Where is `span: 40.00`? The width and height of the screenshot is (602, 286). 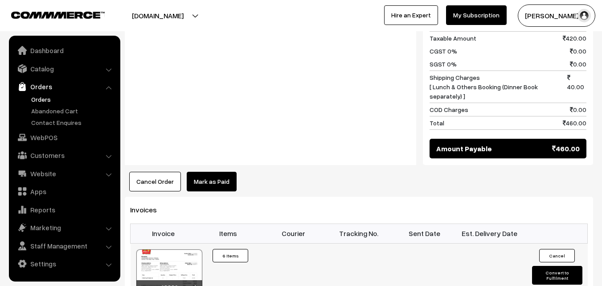
span: 40.00 is located at coordinates (577, 86).